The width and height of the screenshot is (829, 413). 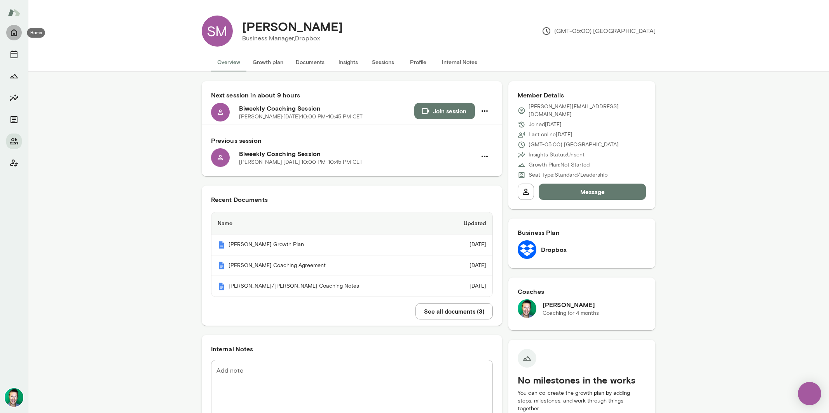 What do you see at coordinates (582, 401) in the screenshot?
I see `p: You can co-create the growth plan by adding steps, milestones, and work through things together.` at bounding box center [582, 401].